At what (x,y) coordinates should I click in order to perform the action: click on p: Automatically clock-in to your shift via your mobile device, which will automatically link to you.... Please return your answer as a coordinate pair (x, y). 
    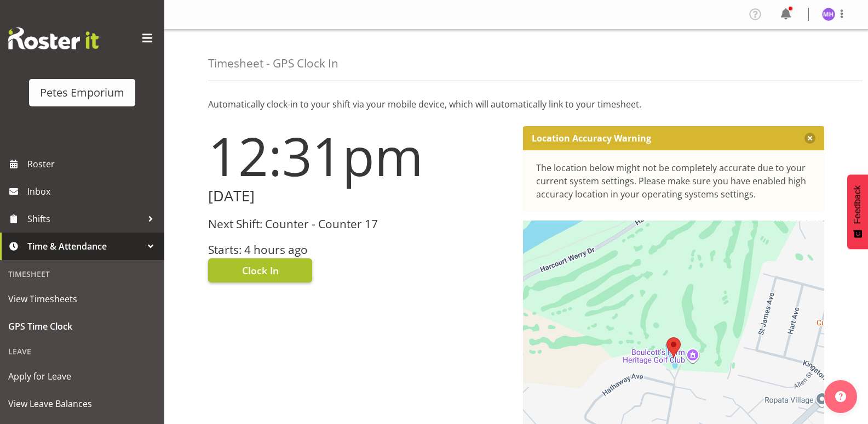
    Looking at the image, I should click on (515, 105).